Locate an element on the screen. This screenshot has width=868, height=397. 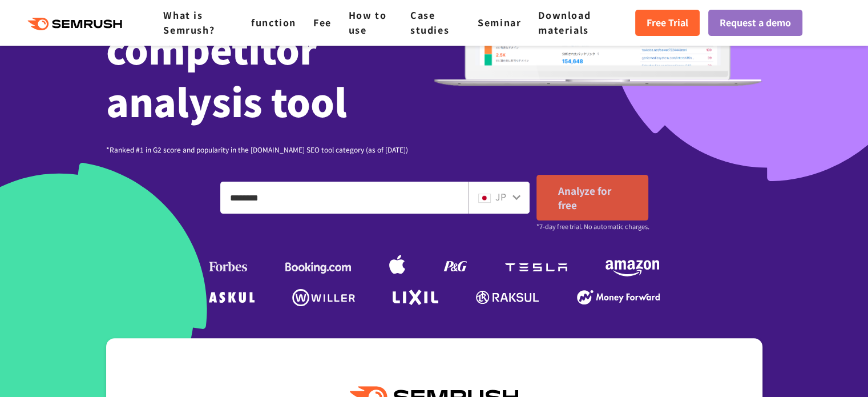
a: Free Trial is located at coordinates (667, 23).